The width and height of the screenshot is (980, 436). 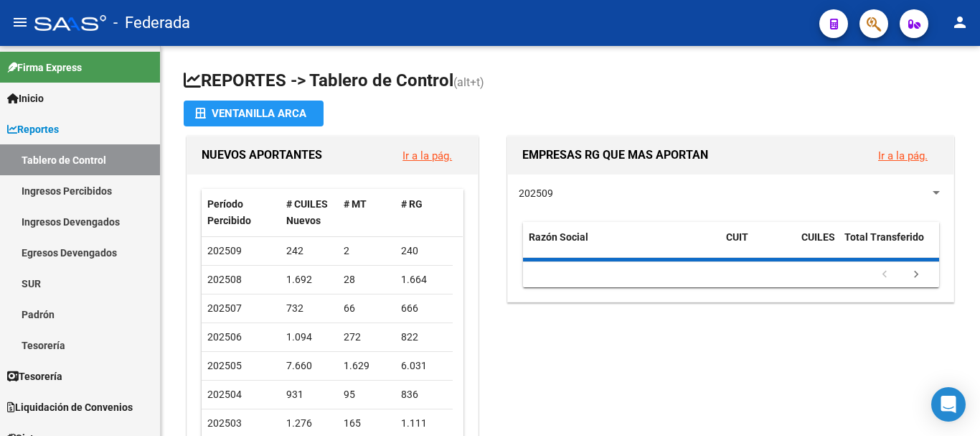 I want to click on span: Liquidación de Convenios, so click(x=70, y=407).